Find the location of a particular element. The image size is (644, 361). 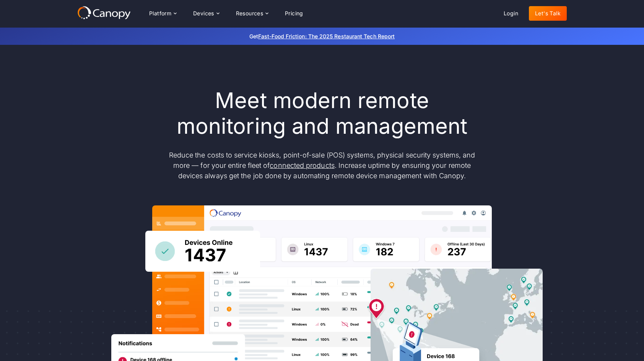

img: Canopy sees how many devices are online is located at coordinates (203, 251).